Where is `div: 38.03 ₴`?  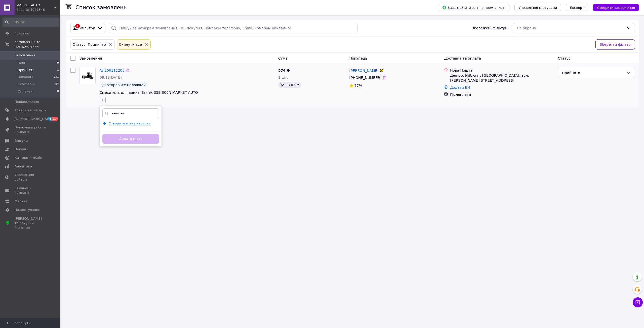
div: 38.03 ₴ is located at coordinates (290, 85).